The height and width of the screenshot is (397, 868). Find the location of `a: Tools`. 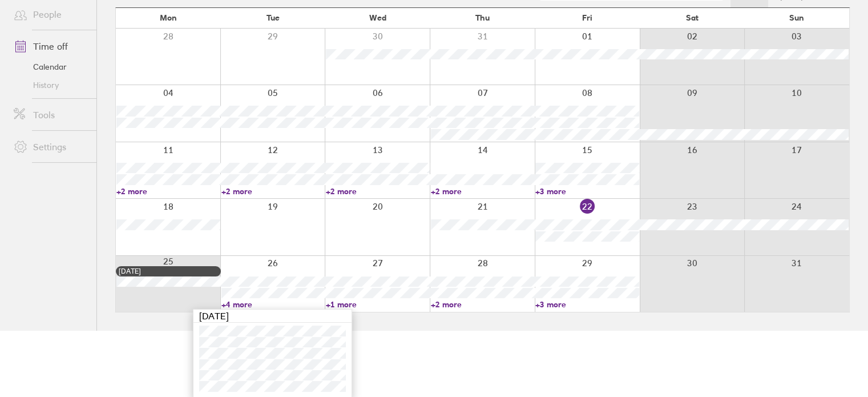

a: Tools is located at coordinates (50, 115).